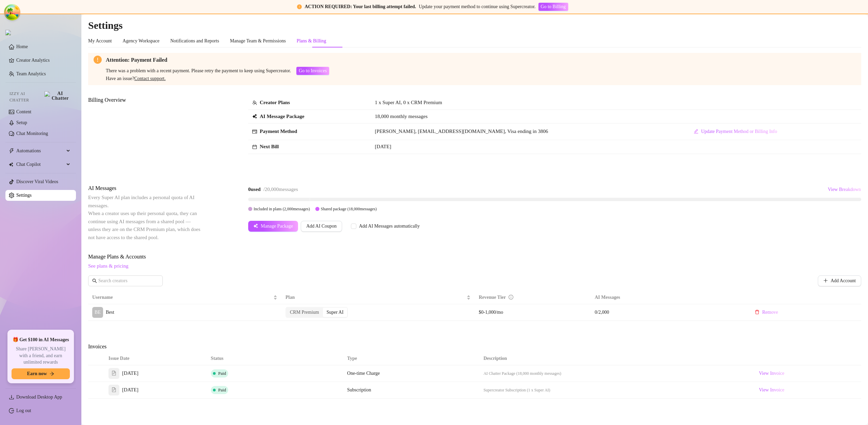 Image resolution: width=868 pixels, height=425 pixels. Describe the element at coordinates (668, 298) in the screenshot. I see `th: AI Messages` at that location.